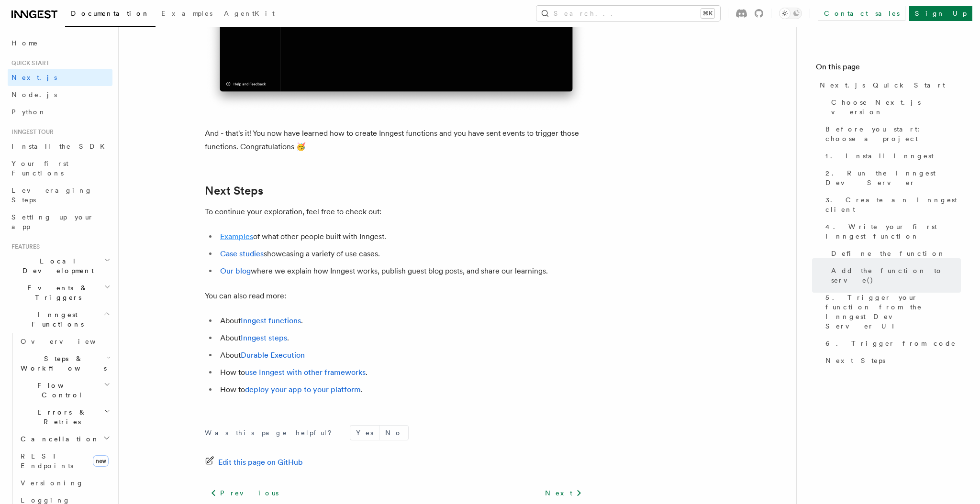 This screenshot has height=504, width=980. What do you see at coordinates (891, 178) in the screenshot?
I see `a: 2. Run the Inngest Dev Server` at bounding box center [891, 178].